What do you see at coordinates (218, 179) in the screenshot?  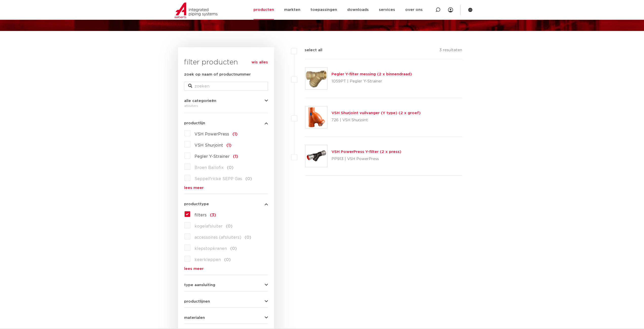 I see `span: Seppelfricke SEPP Gas` at bounding box center [218, 179].